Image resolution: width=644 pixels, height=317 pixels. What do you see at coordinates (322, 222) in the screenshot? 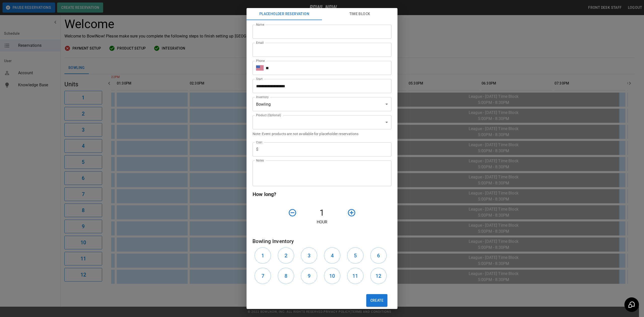
I see `p: Hour` at bounding box center [322, 222].